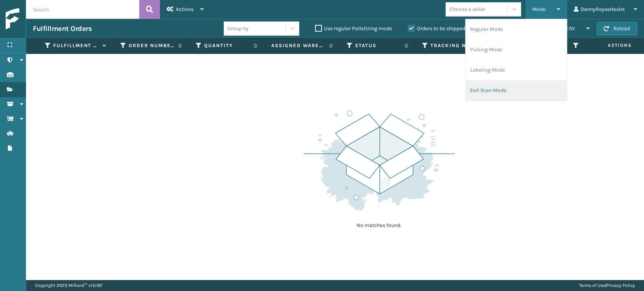 Image resolution: width=644 pixels, height=291 pixels. I want to click on div: Choose a seller, so click(467, 9).